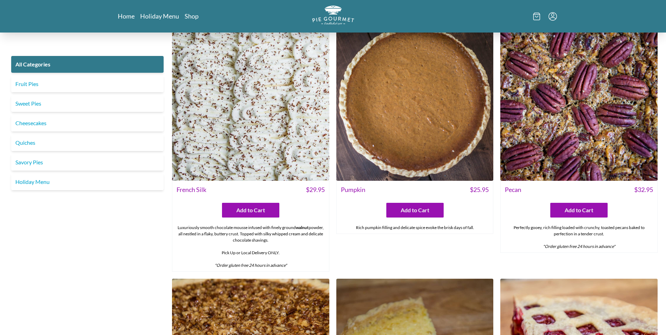 This screenshot has height=335, width=666. What do you see at coordinates (192, 16) in the screenshot?
I see `a: Shop` at bounding box center [192, 16].